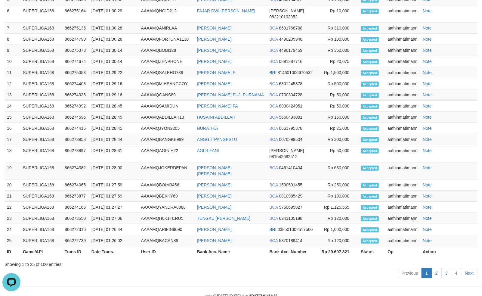  I want to click on td: AAAAMQANIRLAA, so click(167, 28).